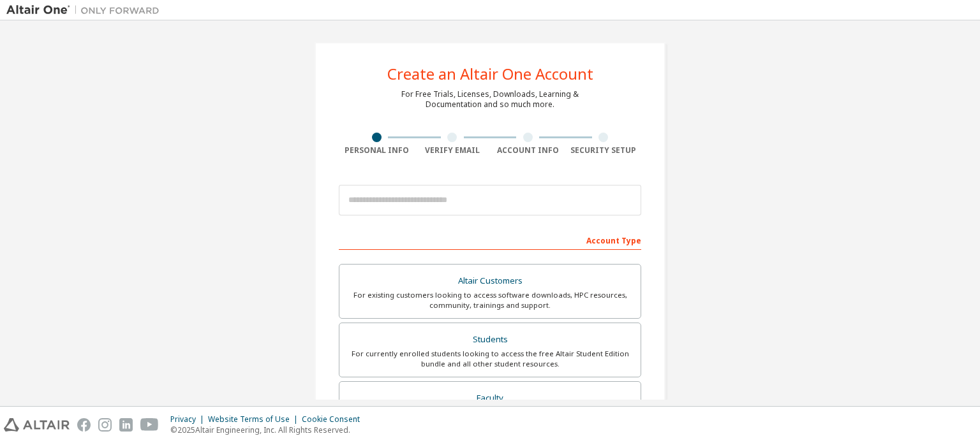 Image resolution: width=980 pixels, height=443 pixels. Describe the element at coordinates (86, 10) in the screenshot. I see `img: Altair One` at that location.